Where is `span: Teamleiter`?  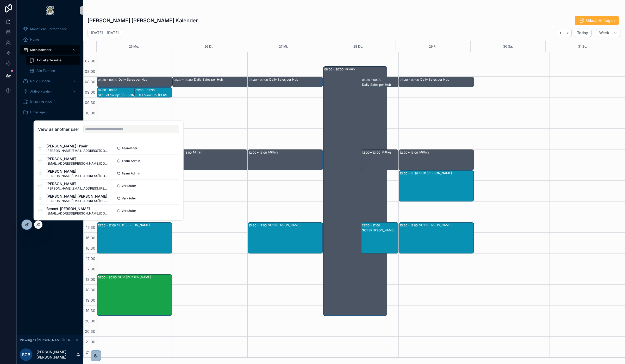 span: Teamleiter is located at coordinates (129, 148).